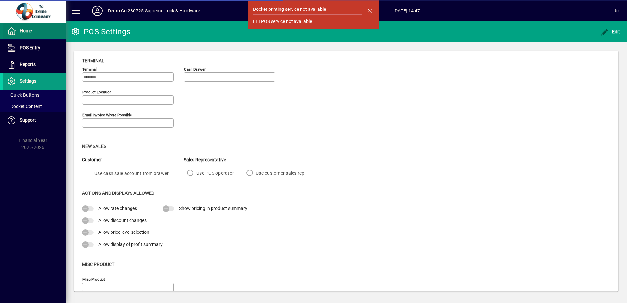 Image resolution: width=627 pixels, height=303 pixels. Describe the element at coordinates (34, 106) in the screenshot. I see `a: Docket Content` at that location.